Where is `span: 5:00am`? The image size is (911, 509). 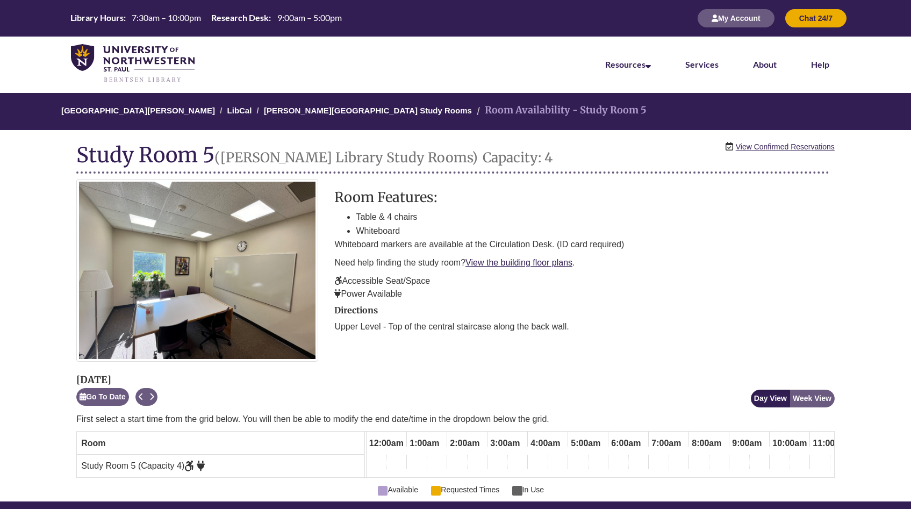 span: 5:00am is located at coordinates (585, 443).